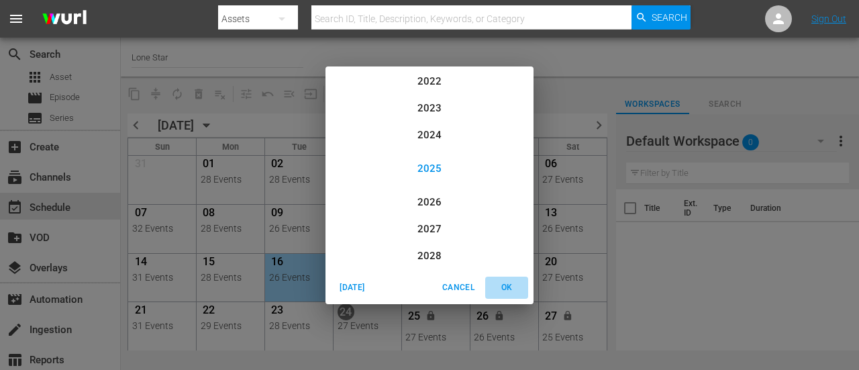 This screenshot has height=370, width=859. What do you see at coordinates (669, 17) in the screenshot?
I see `span: Search` at bounding box center [669, 17].